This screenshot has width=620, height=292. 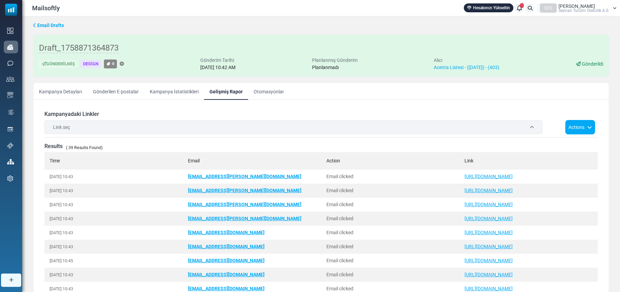 I want to click on span: 1, so click(x=522, y=5).